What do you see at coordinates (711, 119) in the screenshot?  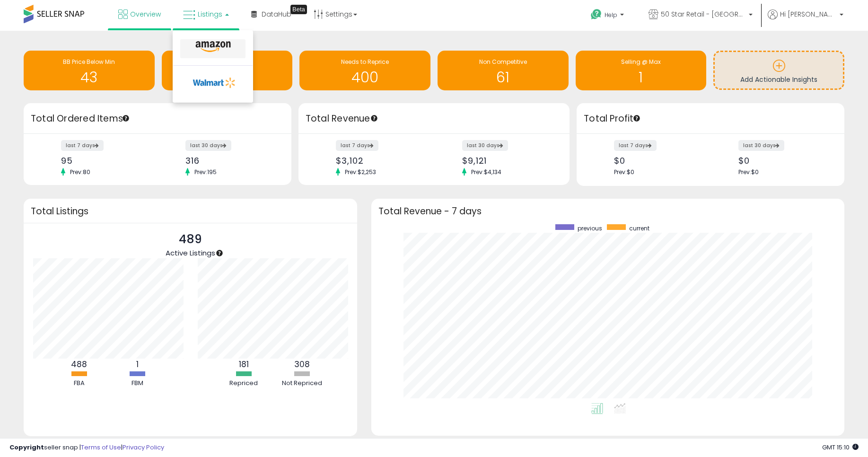 I see `h3: Total Profit` at bounding box center [711, 119].